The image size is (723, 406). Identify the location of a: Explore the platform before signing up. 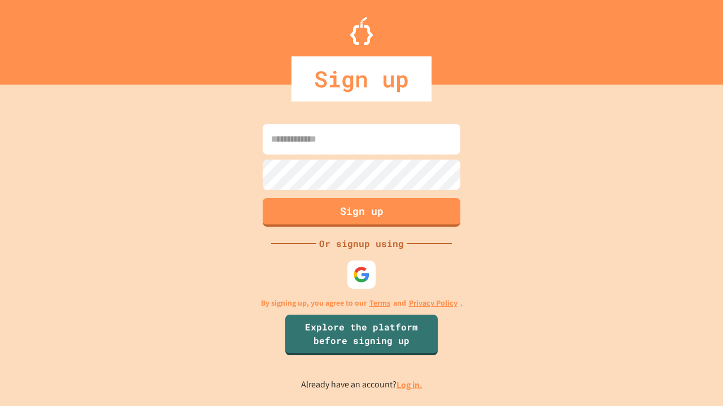
(361, 335).